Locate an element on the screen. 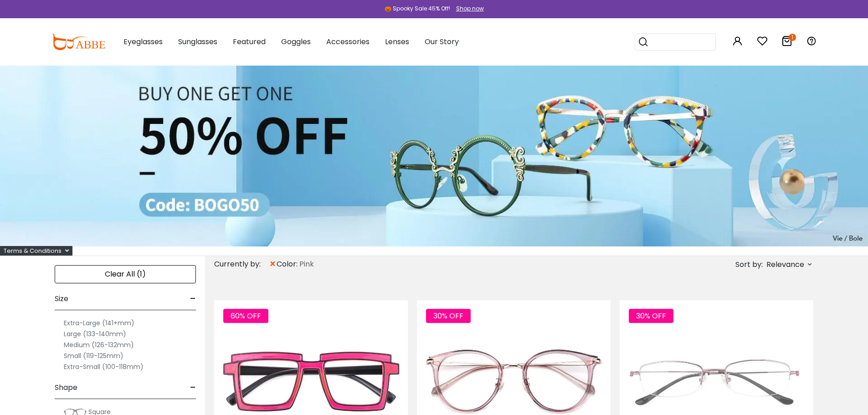  img: abbeglasses.com is located at coordinates (78, 42).